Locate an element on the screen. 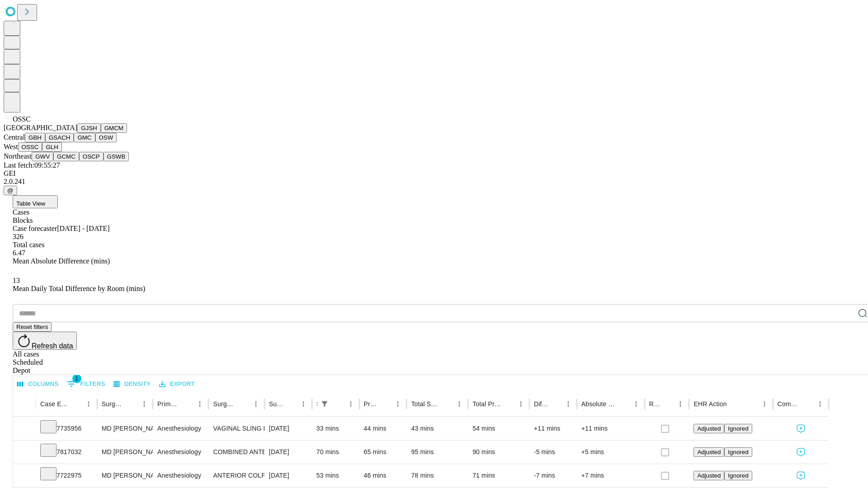 The height and width of the screenshot is (488, 868). div: 95 mins is located at coordinates (437, 452).